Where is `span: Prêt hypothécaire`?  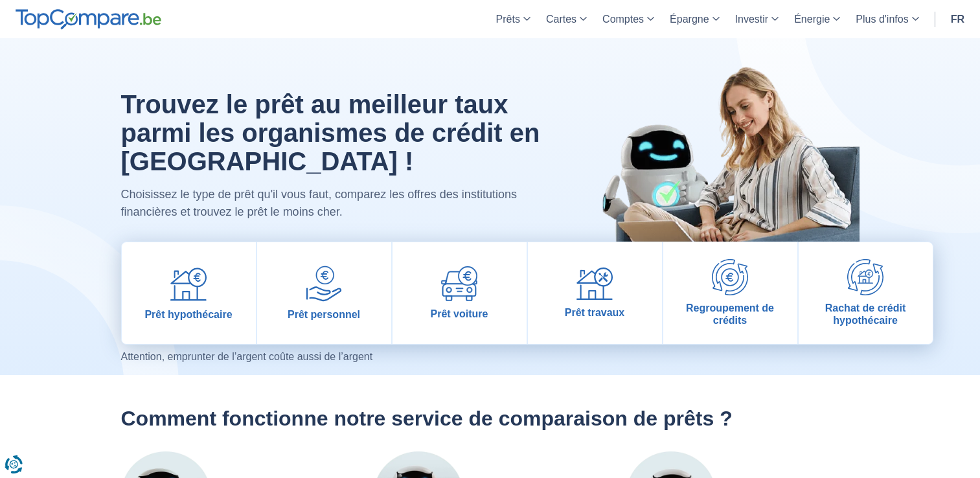 span: Prêt hypothécaire is located at coordinates (188, 315).